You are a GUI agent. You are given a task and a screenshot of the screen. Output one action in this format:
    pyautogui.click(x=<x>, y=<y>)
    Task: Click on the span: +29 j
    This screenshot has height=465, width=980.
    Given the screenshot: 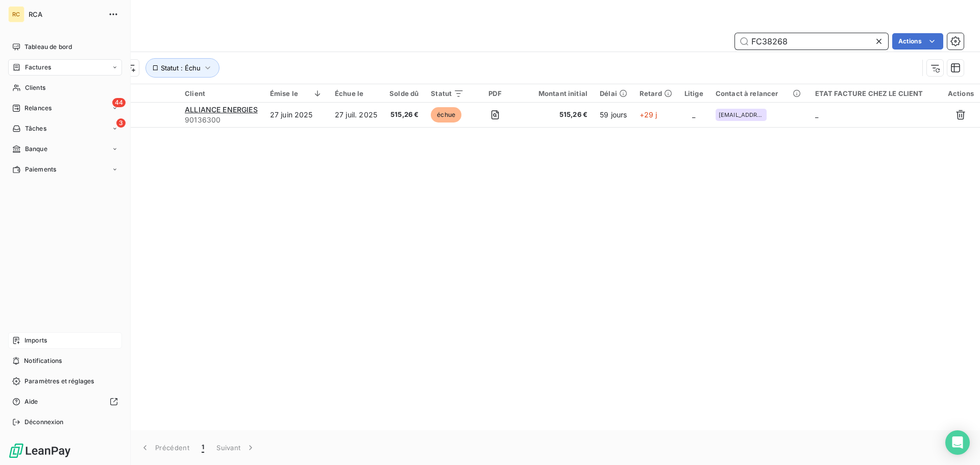 What is the action you would take?
    pyautogui.click(x=649, y=115)
    